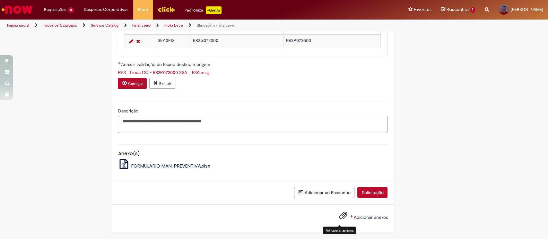  What do you see at coordinates (163, 73) in the screenshot?
I see `a: Download de RES_ Troca CC - BR2P072000 SSA _ FSA.msg` at bounding box center [163, 73].